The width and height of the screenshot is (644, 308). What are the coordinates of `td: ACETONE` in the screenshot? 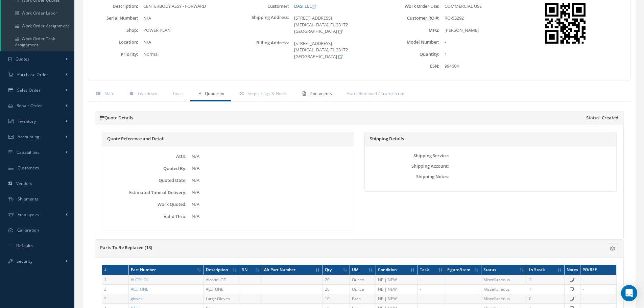 It's located at (222, 289).